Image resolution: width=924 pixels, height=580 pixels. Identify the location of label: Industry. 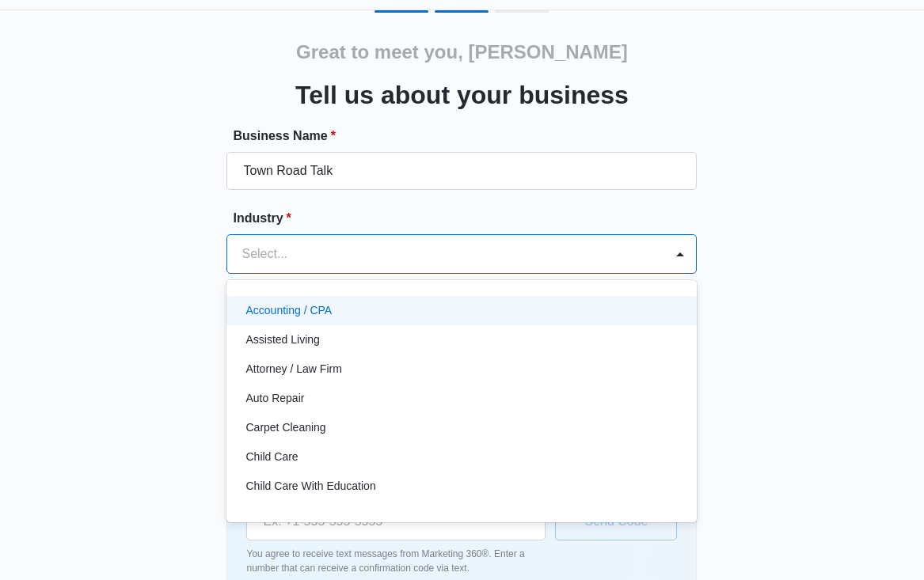
(468, 218).